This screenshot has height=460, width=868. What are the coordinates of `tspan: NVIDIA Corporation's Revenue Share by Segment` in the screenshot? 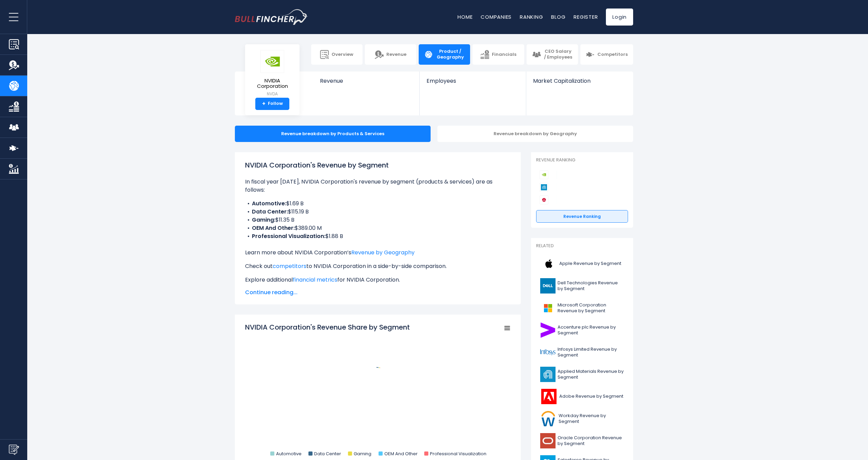 It's located at (327, 328).